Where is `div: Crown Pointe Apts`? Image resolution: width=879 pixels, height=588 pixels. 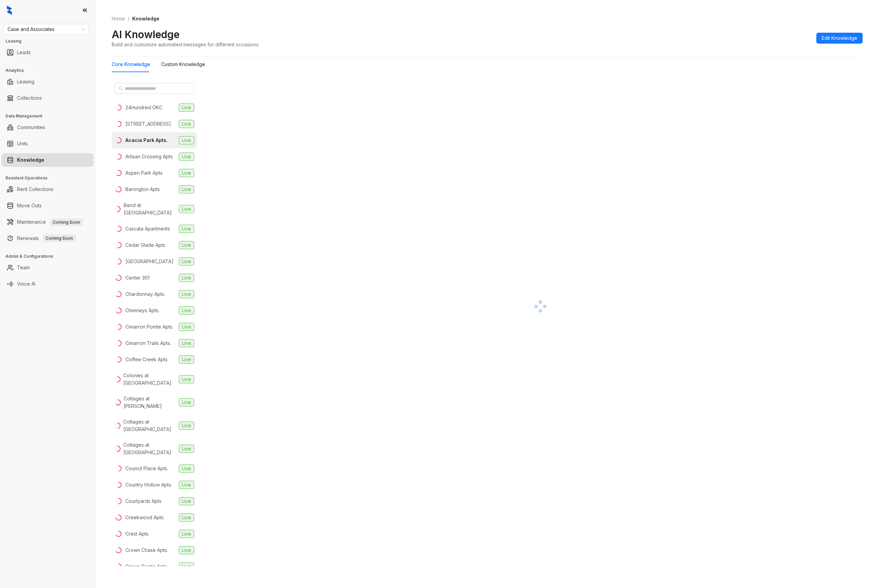
div: Crown Pointe Apts is located at coordinates (146, 567).